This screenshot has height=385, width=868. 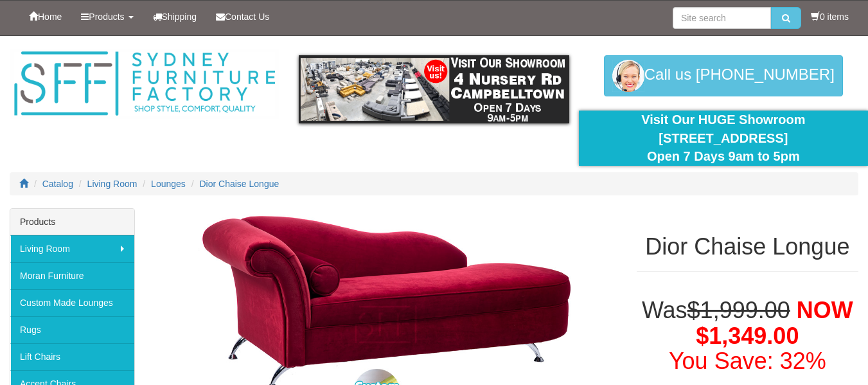 What do you see at coordinates (747, 335) in the screenshot?
I see `h1: Was` at bounding box center [747, 335].